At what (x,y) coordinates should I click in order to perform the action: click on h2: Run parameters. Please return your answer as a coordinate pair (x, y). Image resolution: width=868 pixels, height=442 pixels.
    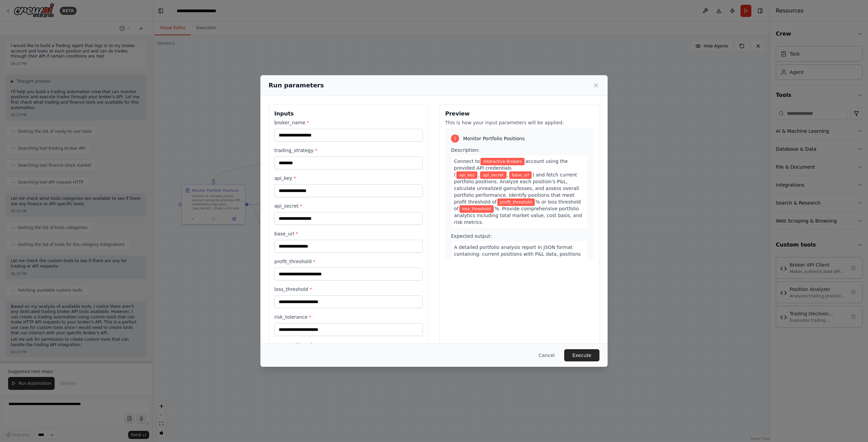
    Looking at the image, I should click on (296, 85).